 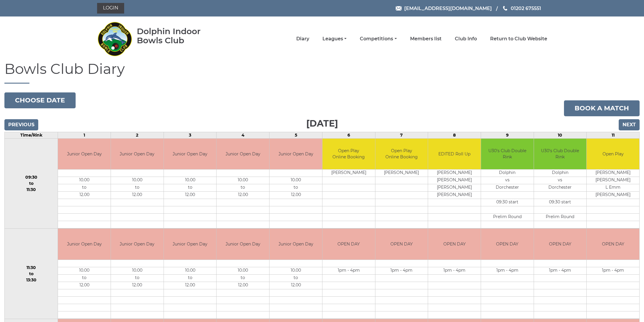 What do you see at coordinates (465, 39) in the screenshot?
I see `a: Club Info` at bounding box center [465, 39].